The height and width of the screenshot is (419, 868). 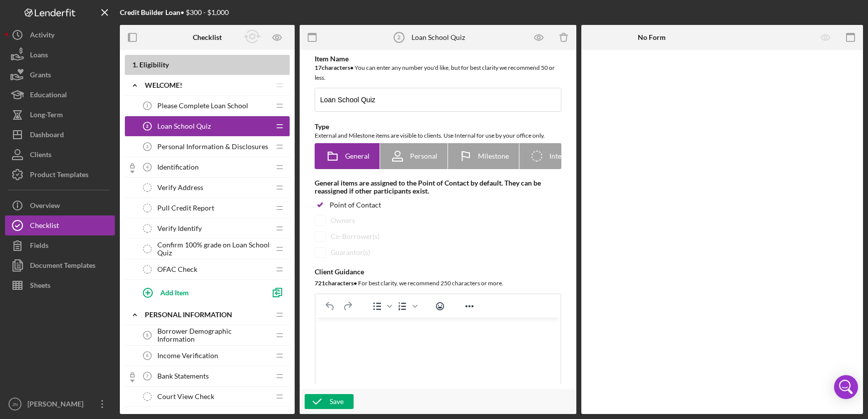 What do you see at coordinates (40, 287) in the screenshot?
I see `div: Sheets` at bounding box center [40, 287].